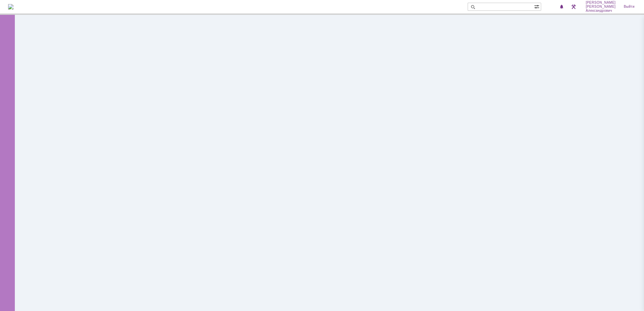 The image size is (644, 311). What do you see at coordinates (10, 7) in the screenshot?
I see `img: logo` at bounding box center [10, 7].